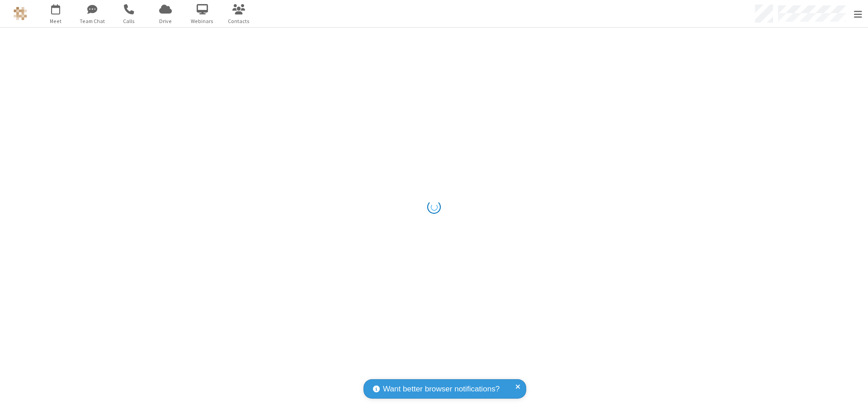 The image size is (868, 414). Describe the element at coordinates (20, 13) in the screenshot. I see `img: QA Selenium DO NOT DELETE OR CHANGE` at that location.